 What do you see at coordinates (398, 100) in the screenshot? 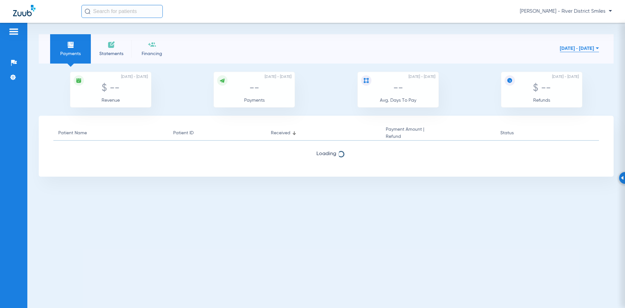
I see `span: Avg. Days To Pay` at bounding box center [398, 100].